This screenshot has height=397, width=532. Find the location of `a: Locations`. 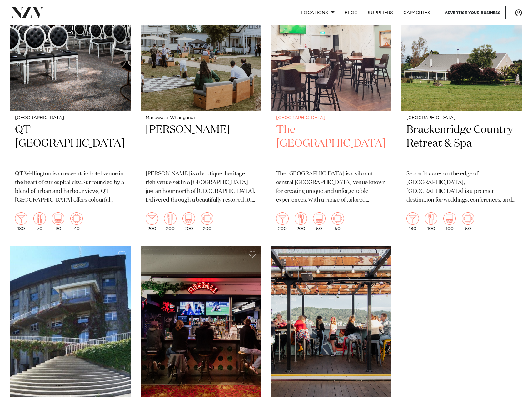

a: Locations is located at coordinates (317, 12).